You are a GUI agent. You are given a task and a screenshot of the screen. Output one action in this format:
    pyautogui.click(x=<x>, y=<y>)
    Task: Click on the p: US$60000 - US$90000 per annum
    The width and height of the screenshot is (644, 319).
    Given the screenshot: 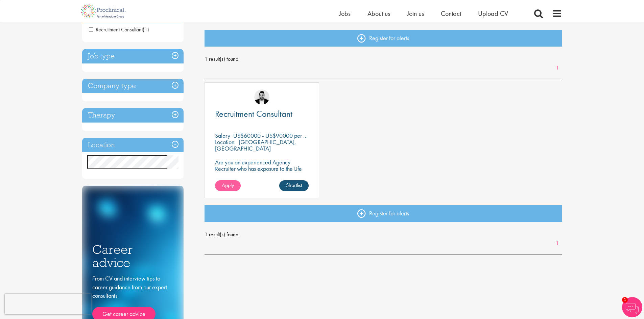 What is the action you would take?
    pyautogui.click(x=276, y=135)
    